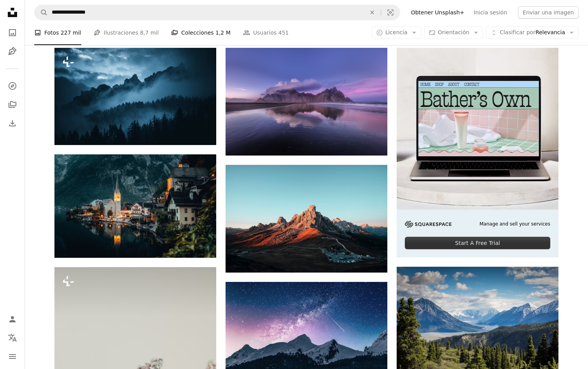 Image resolution: width=588 pixels, height=369 pixels. I want to click on a: Usuarios 451, so click(266, 33).